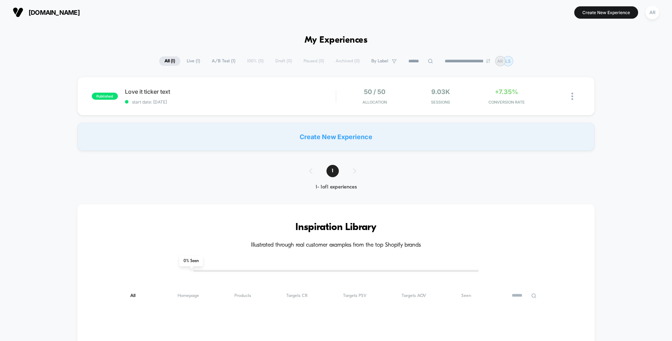 The width and height of the screenshot is (672, 341). What do you see at coordinates (136, 296) in the screenshot?
I see `span: All` at bounding box center [136, 296].